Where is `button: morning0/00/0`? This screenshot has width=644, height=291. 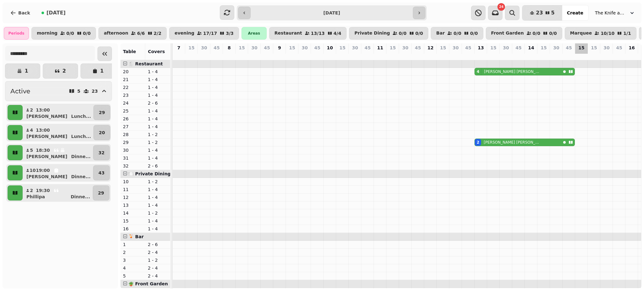
button: morning0/00/0 is located at coordinates (64, 33).